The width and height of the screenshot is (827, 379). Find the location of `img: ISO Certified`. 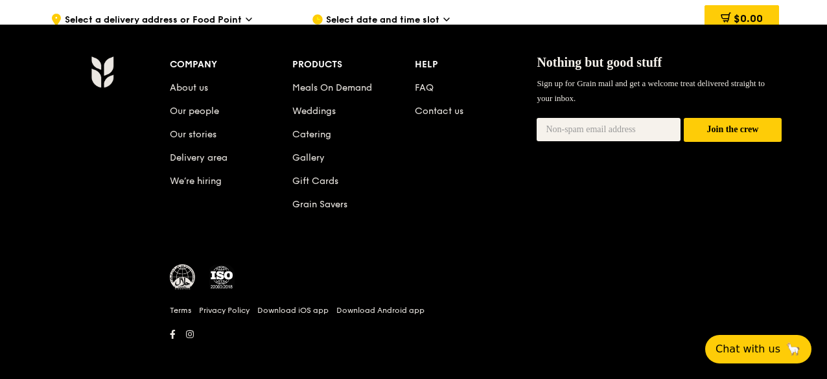

img: ISO Certified is located at coordinates (222, 277).